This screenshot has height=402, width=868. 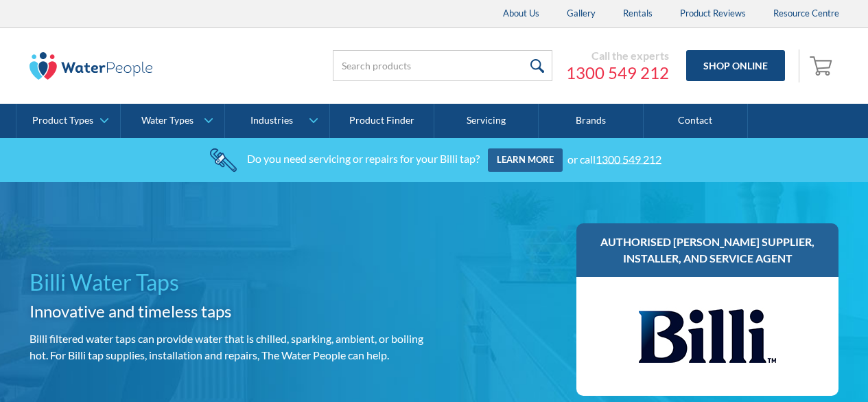 What do you see at coordinates (172, 121) in the screenshot?
I see `a: Water Types` at bounding box center [172, 121].